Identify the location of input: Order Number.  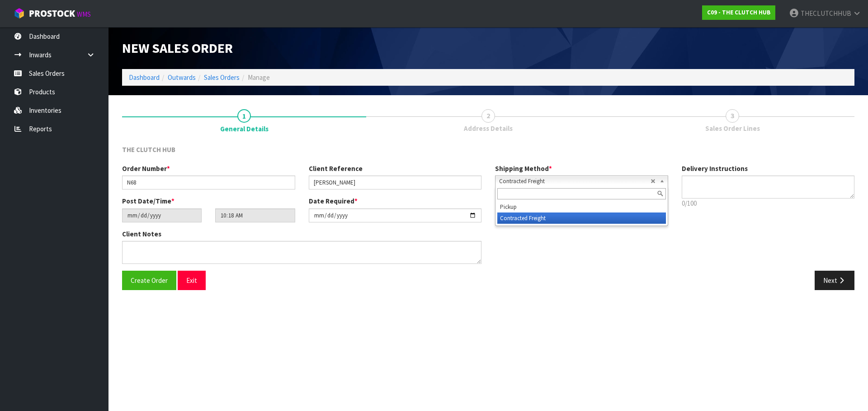
(209, 182).